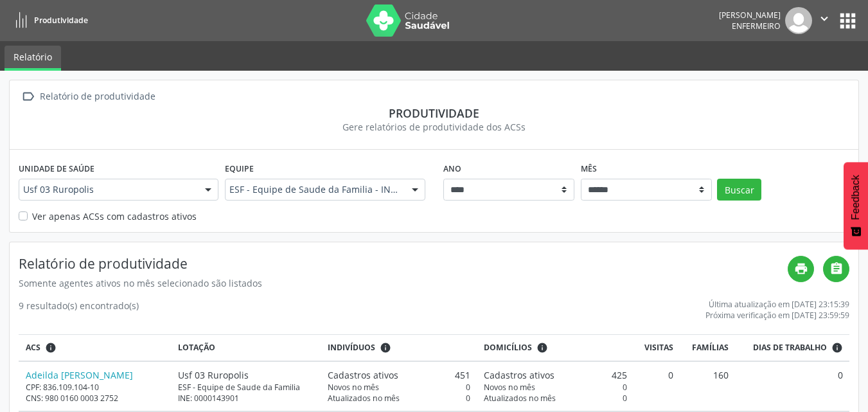 This screenshot has height=412, width=868. What do you see at coordinates (709, 386) in the screenshot?
I see `td: 160` at bounding box center [709, 386].